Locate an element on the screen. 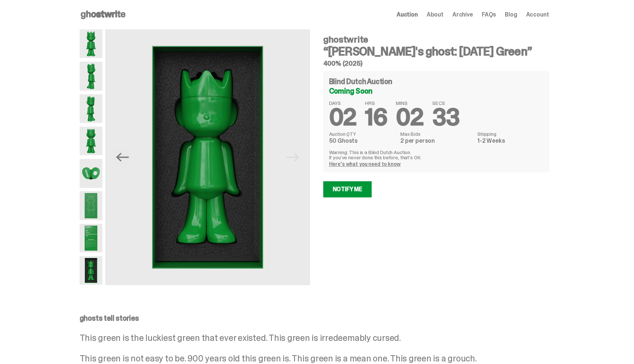 This screenshot has height=364, width=634. span: DAYS is located at coordinates (343, 103).